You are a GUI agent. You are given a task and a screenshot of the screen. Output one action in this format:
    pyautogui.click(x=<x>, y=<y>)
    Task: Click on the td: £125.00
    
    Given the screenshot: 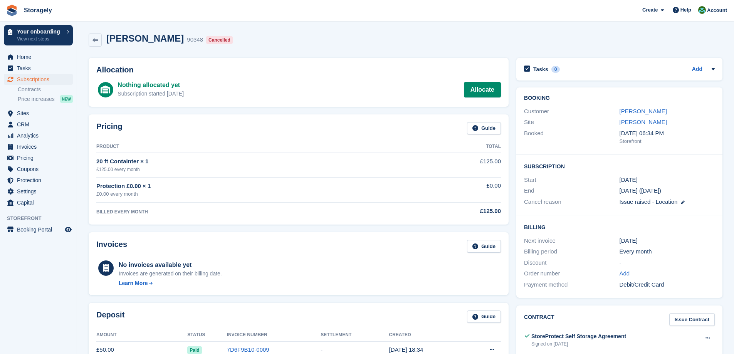 What is the action you would take?
    pyautogui.click(x=444, y=165)
    